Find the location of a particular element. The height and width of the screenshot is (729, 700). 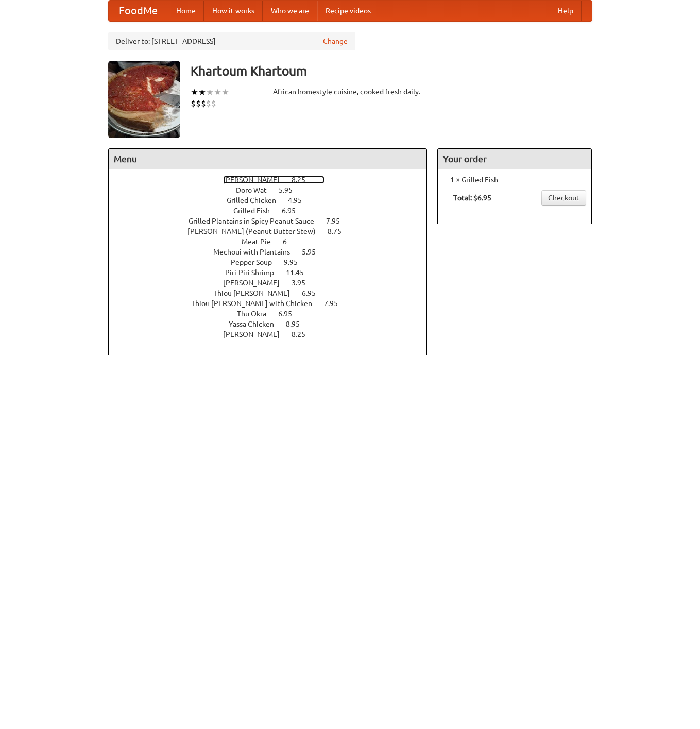

span: Mechoui with Plantains is located at coordinates (256, 252).